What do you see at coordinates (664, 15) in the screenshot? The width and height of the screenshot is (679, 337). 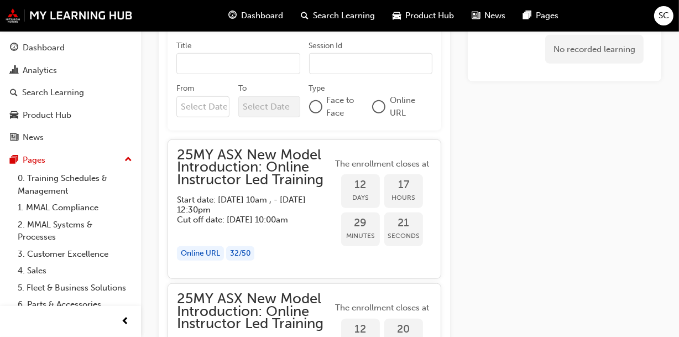 I see `button: SC` at bounding box center [664, 15].